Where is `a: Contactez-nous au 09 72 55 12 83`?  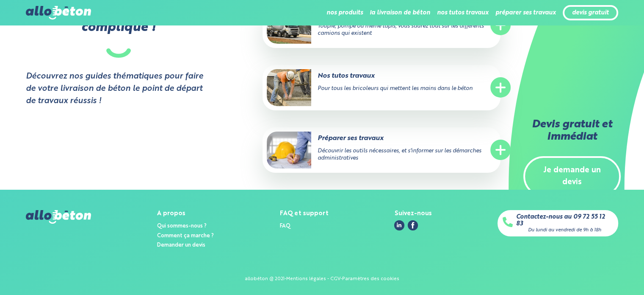
a: Contactez-nous au 09 72 55 12 83 is located at coordinates (565, 220).